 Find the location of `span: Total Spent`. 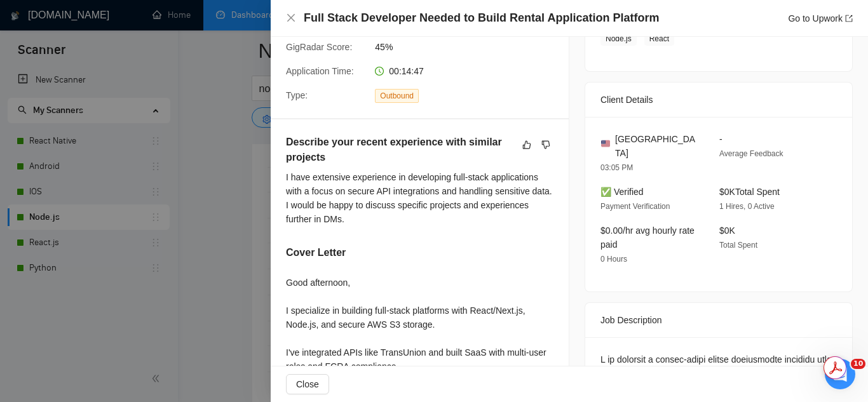

span: Total Spent is located at coordinates (738, 245).